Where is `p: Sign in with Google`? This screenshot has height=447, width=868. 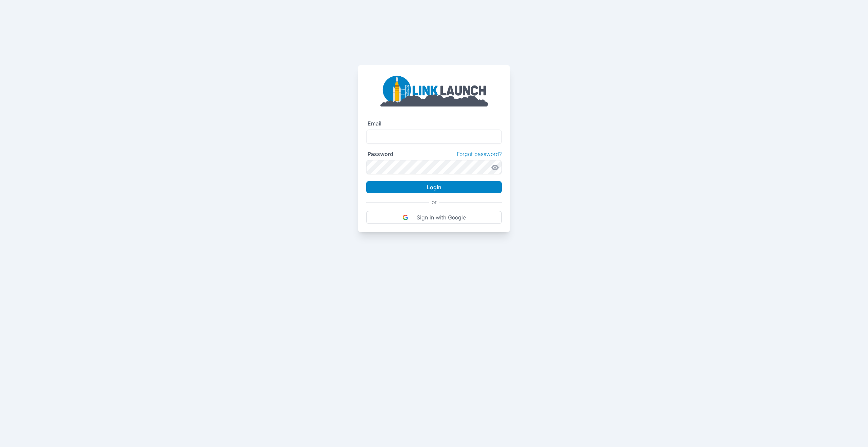 p: Sign in with Google is located at coordinates (441, 217).